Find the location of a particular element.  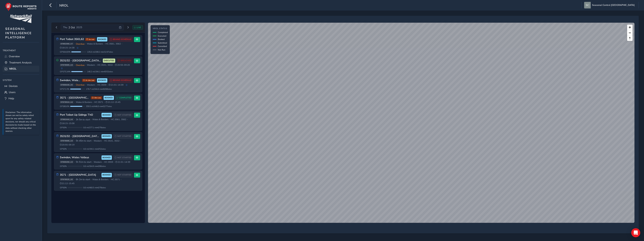

img: rr logo is located at coordinates (21, 7).